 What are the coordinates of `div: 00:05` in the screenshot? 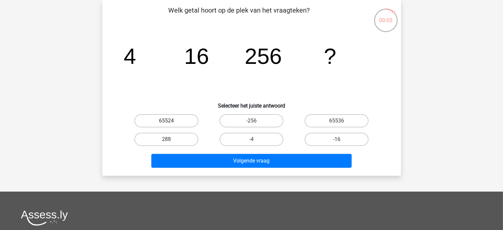 It's located at (386, 16).